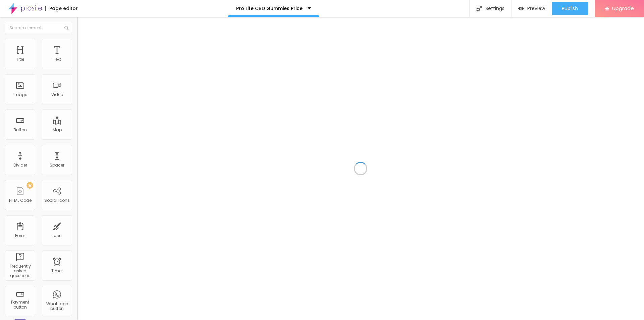  What do you see at coordinates (20, 305) in the screenshot?
I see `div: Payment button` at bounding box center [20, 305].